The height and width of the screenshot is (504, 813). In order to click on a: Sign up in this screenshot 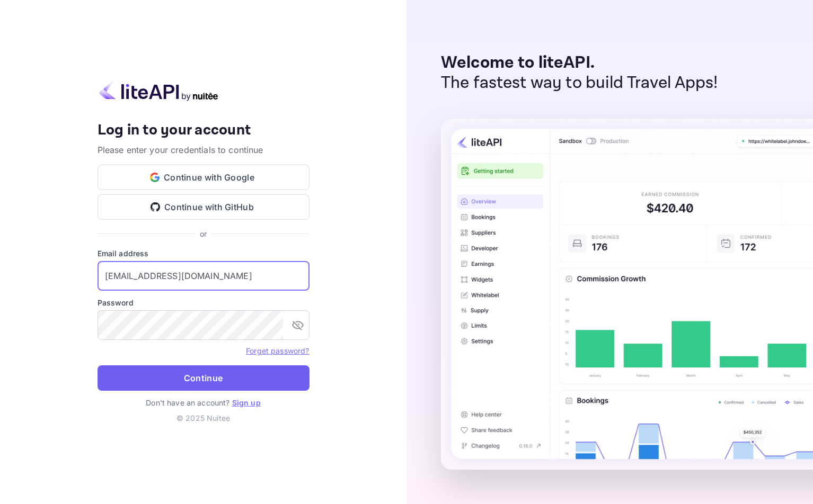, I will do `click(247, 402)`.